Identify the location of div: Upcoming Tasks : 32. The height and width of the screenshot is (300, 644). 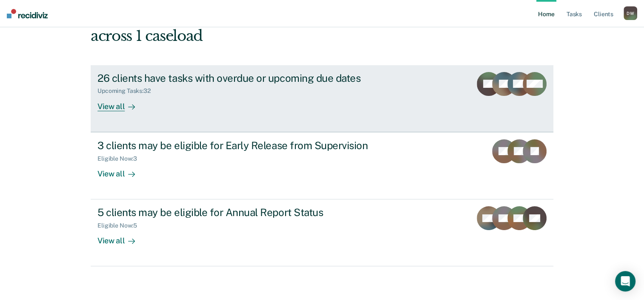
(127, 91).